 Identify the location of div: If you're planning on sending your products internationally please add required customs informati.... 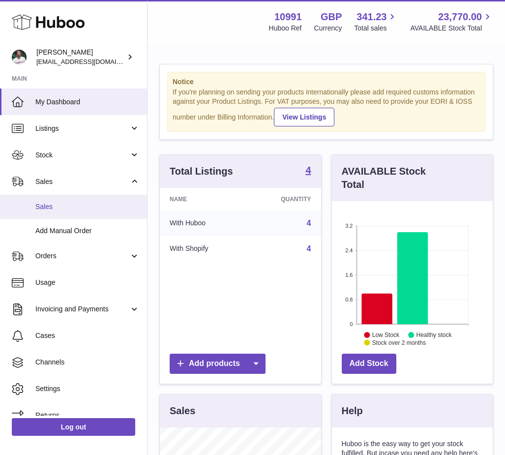
(326, 107).